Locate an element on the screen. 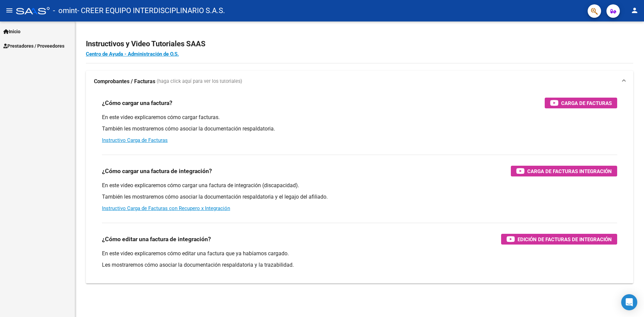 This screenshot has height=317, width=644. p: En este video explicaremos cómo editar una factura que ya habíamos cargado. is located at coordinates (360, 254).